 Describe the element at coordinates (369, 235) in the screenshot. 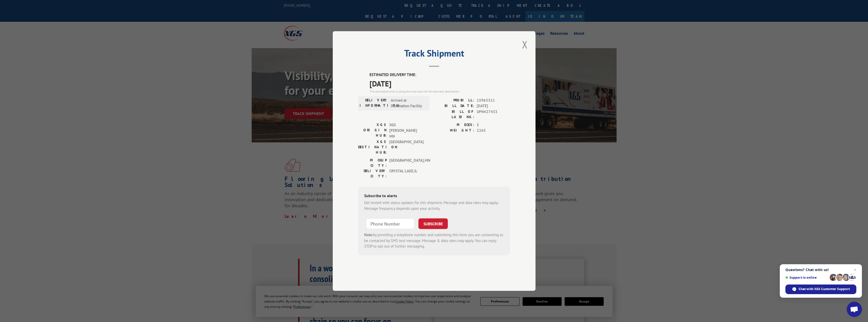

I see `strong: Note:` at that location.